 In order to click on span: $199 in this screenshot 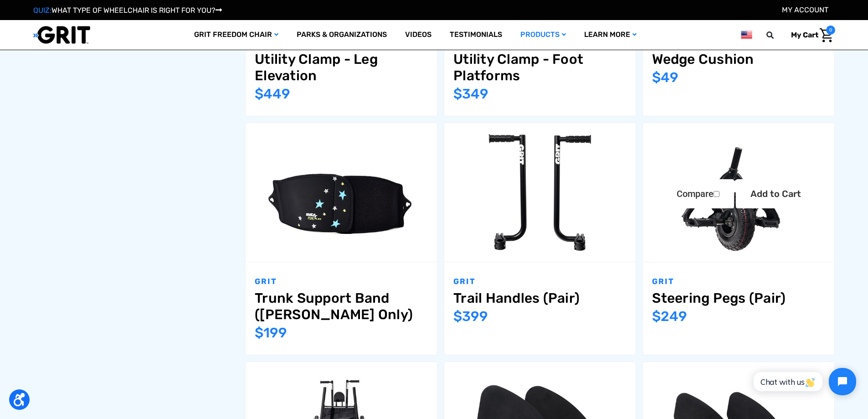, I will do `click(271, 333)`.